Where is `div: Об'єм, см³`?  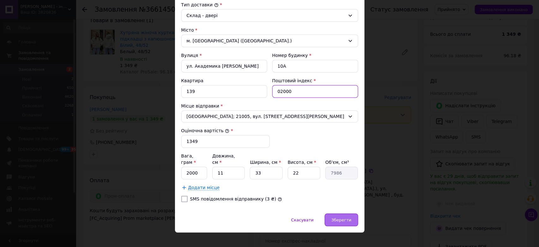 div: Об'єм, см³ is located at coordinates (342, 162).